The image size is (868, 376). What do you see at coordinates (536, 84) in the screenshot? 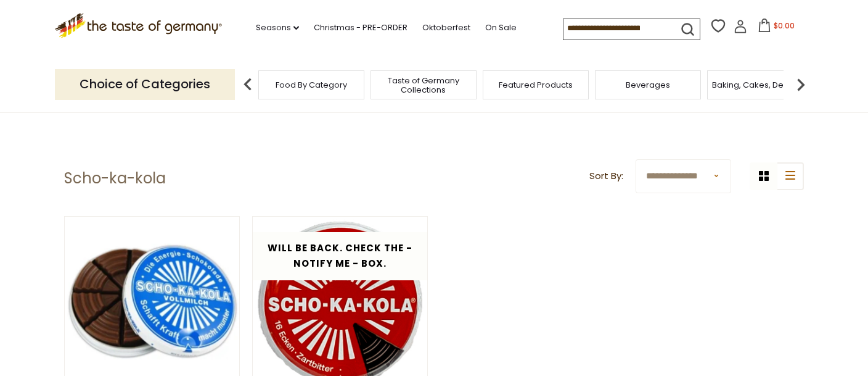
I see `a: Featured Products` at bounding box center [536, 84].